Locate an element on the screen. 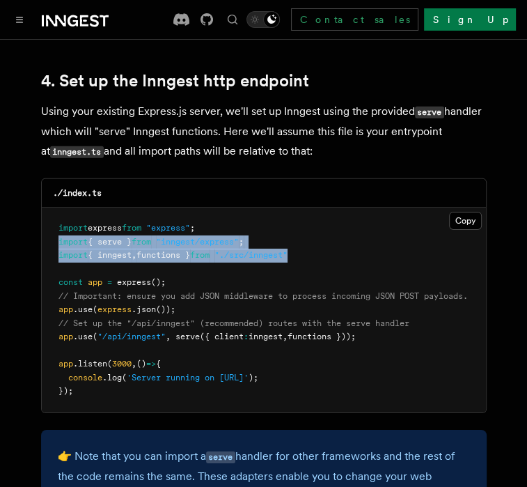 The image size is (527, 487). a: 4. Set up the Inngest http endpoint is located at coordinates (175, 81).